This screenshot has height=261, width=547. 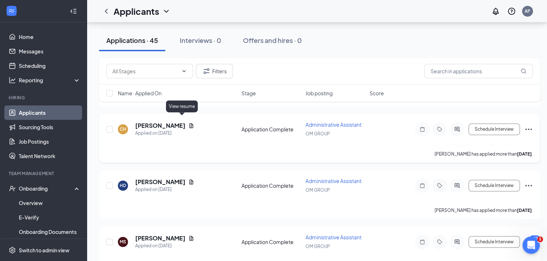 I want to click on span: Job posting, so click(x=319, y=93).